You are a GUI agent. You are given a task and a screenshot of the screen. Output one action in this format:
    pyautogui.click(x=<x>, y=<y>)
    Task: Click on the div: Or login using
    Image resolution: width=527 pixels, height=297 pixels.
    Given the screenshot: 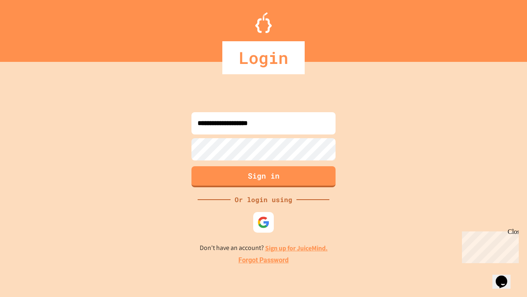 What is the action you would take?
    pyautogui.click(x=264, y=199)
    